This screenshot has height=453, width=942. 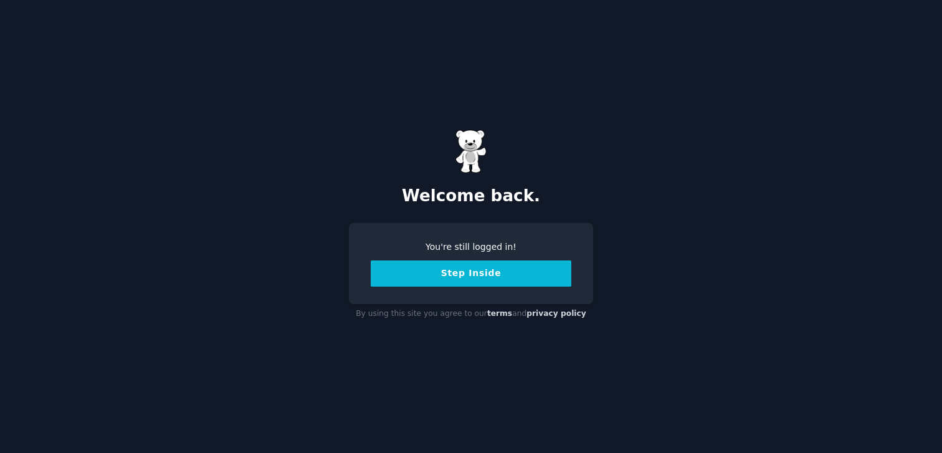 I want to click on a: Step Inside, so click(x=471, y=273).